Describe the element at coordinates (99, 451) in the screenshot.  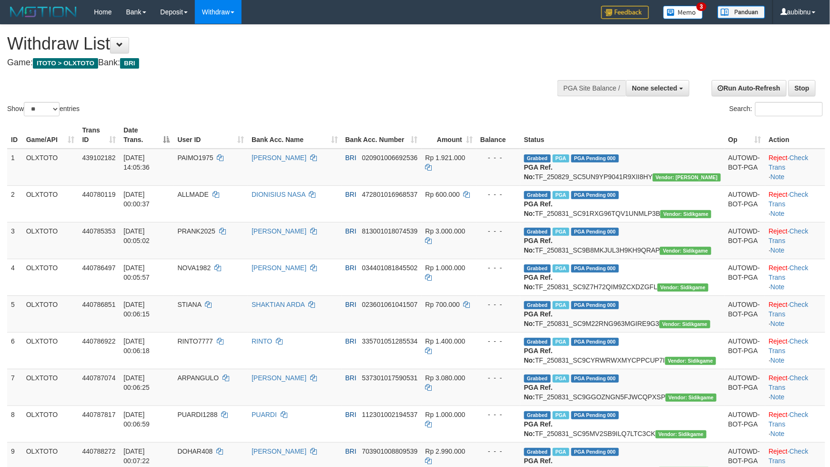
I see `span: 440788272` at that location.